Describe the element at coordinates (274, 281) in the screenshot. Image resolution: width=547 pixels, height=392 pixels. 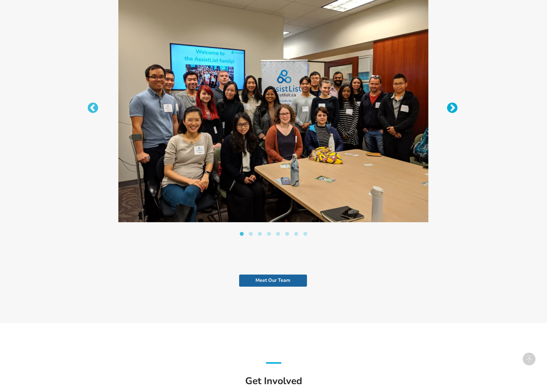
I see `a: Meet Our Team` at that location.